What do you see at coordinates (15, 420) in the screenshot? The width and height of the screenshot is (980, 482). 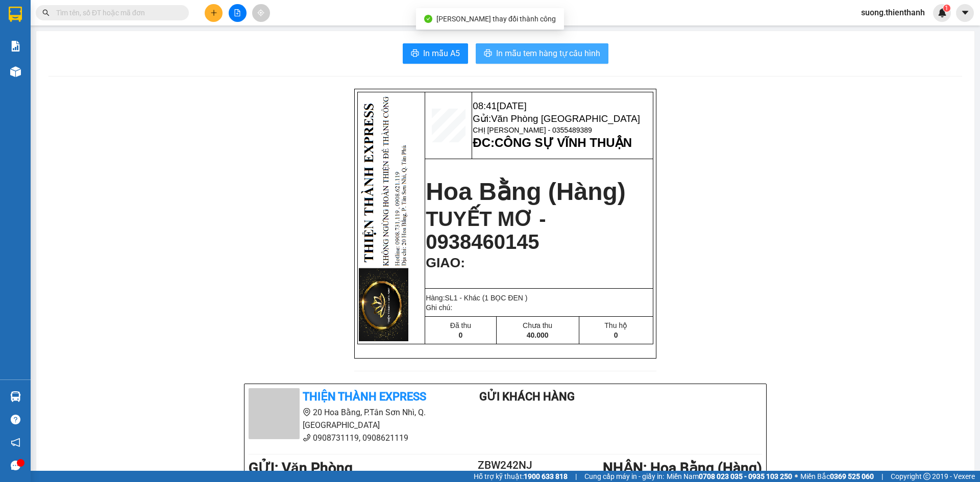 I see `span: question-circle` at bounding box center [15, 420].